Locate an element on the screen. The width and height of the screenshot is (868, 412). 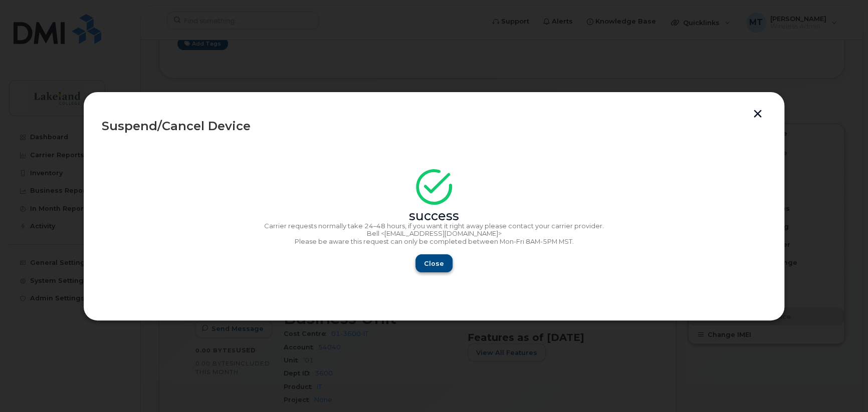
p: Carrier requests normally take 24–48 hours, if you want it right away please contact your carrier... is located at coordinates (434, 227).